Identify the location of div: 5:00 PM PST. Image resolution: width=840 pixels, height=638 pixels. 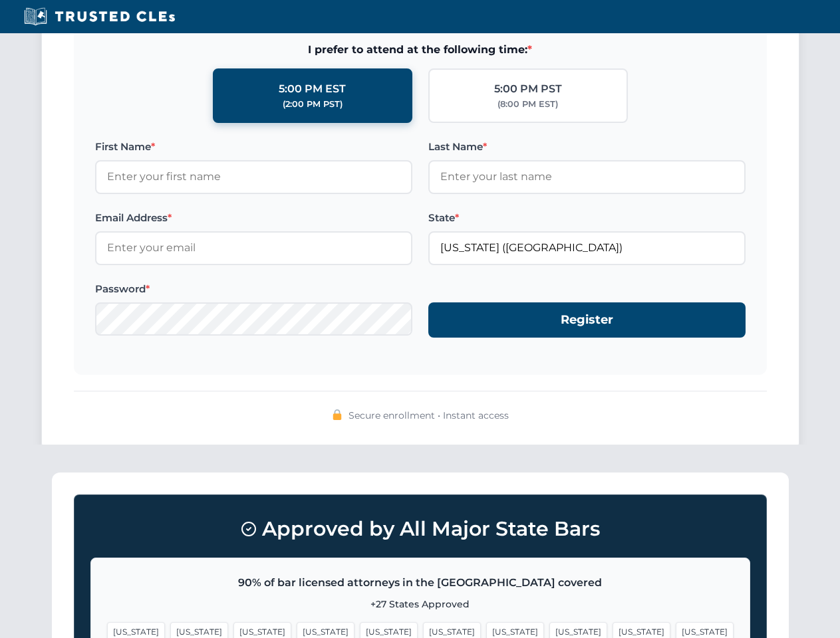
(527, 89).